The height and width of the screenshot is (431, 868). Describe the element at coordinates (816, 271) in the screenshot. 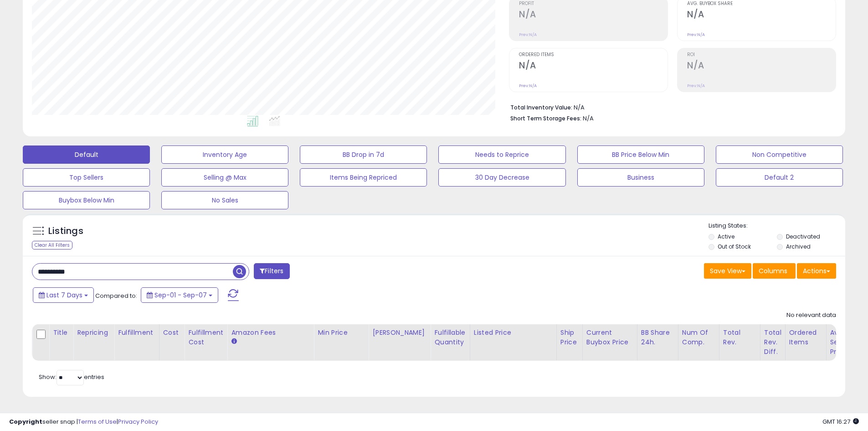

I see `button: Actions` at that location.